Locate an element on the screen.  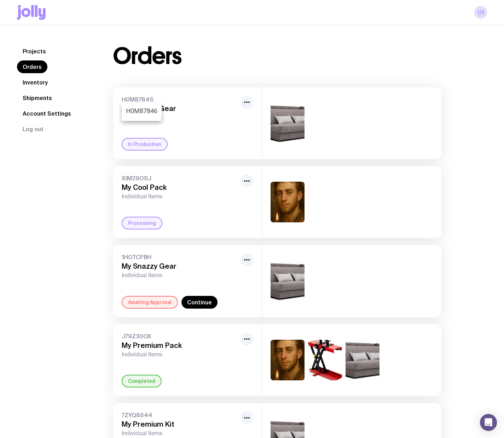
div: In Production is located at coordinates (145, 145).